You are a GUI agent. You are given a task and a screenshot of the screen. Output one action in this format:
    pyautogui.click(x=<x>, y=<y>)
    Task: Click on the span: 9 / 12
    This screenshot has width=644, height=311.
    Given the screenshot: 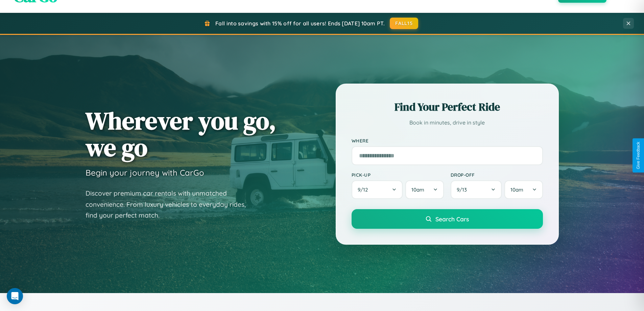 What is the action you would take?
    pyautogui.click(x=364, y=189)
    